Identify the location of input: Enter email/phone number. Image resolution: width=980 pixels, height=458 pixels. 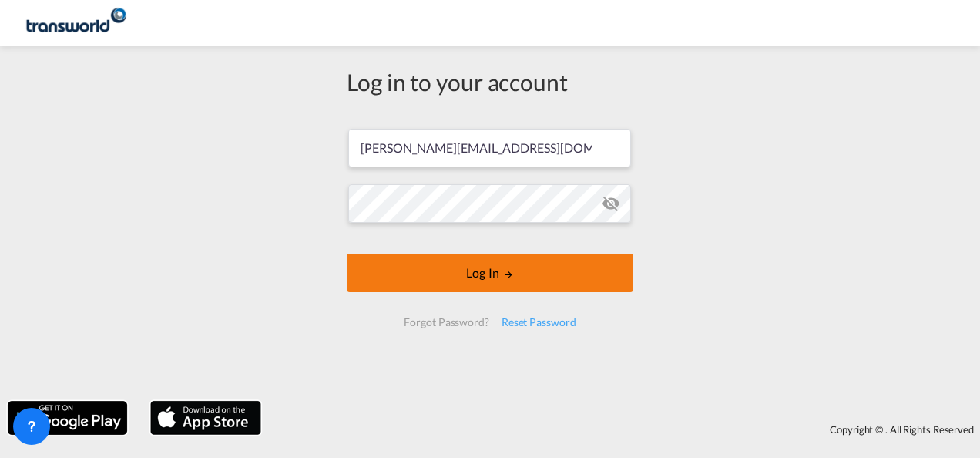
(489, 148).